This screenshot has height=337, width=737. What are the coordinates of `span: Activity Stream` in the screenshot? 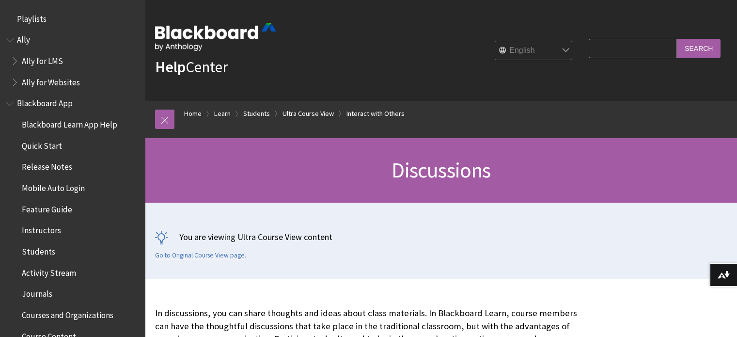 It's located at (49, 271).